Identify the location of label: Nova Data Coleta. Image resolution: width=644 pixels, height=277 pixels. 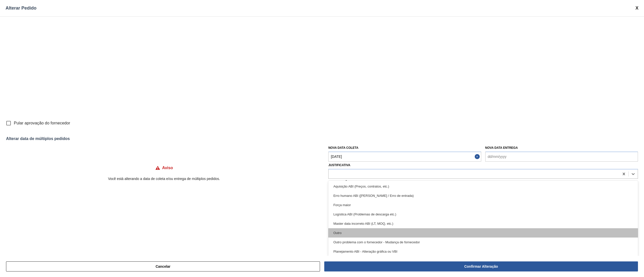
(343, 148).